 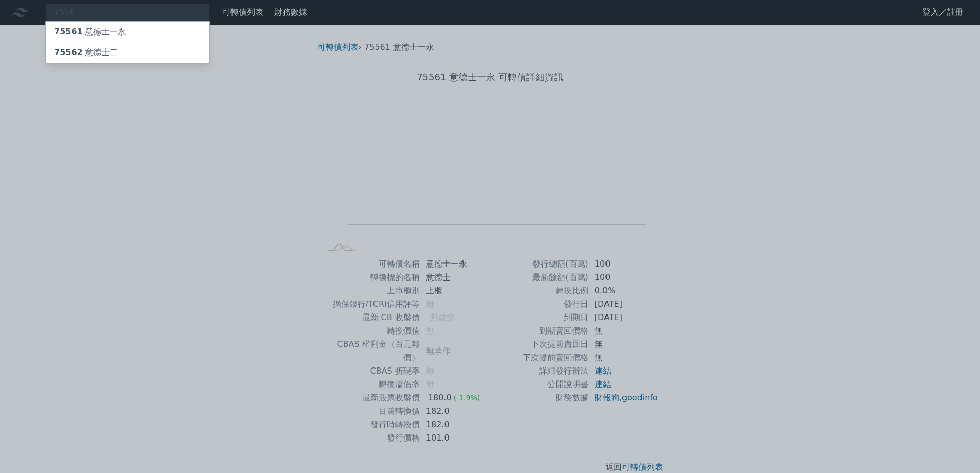 What do you see at coordinates (128, 32) in the screenshot?
I see `a: 75561意德士一永` at bounding box center [128, 32].